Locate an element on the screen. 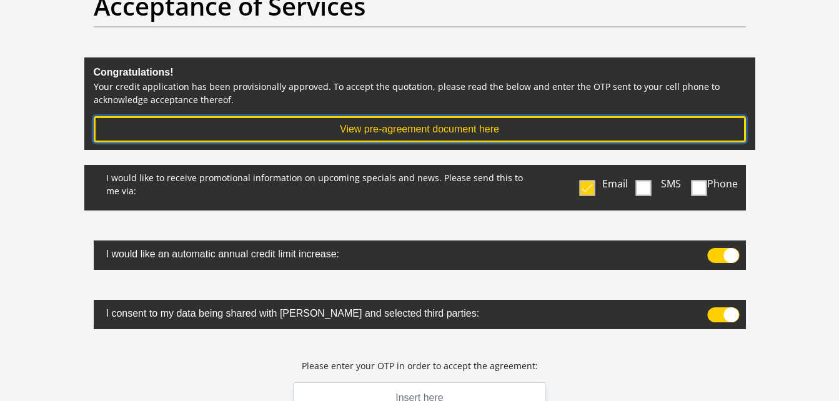 This screenshot has width=839, height=401. span: SMS is located at coordinates (671, 184).